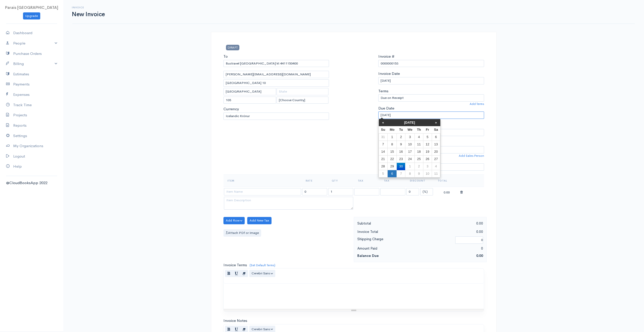  I want to click on label: Currency, so click(231, 109).